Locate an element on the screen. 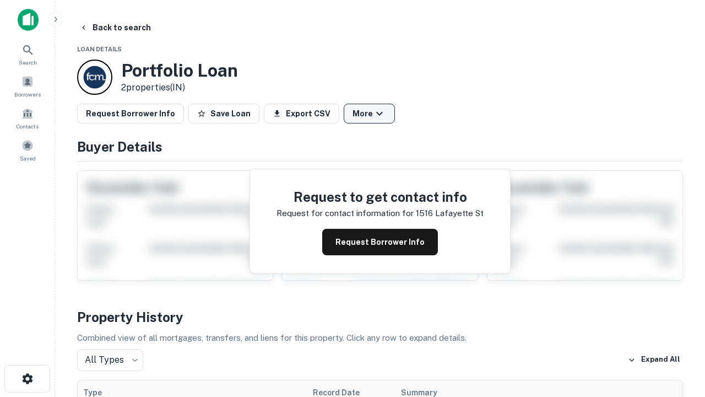 This screenshot has height=397, width=705. div: Search is located at coordinates (28, 54).